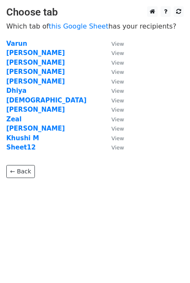  Describe the element at coordinates (78, 26) in the screenshot. I see `a: this Google Sheet` at that location.